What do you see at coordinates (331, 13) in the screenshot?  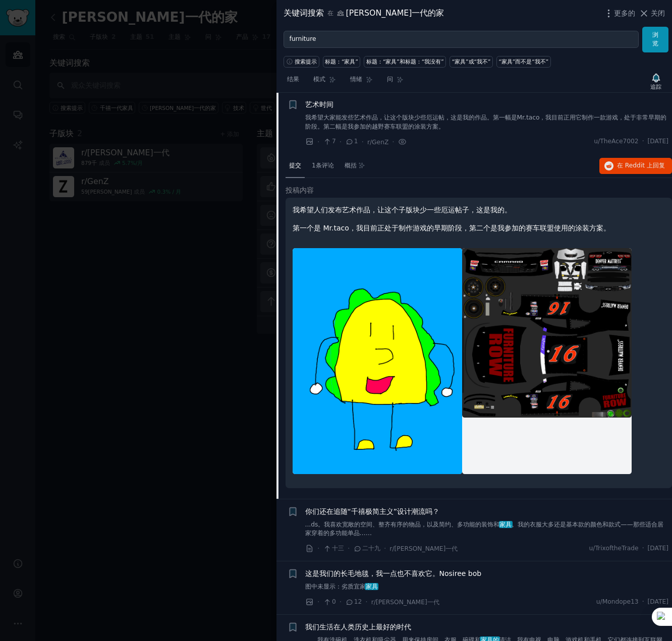 I see `font: 在` at bounding box center [331, 13].